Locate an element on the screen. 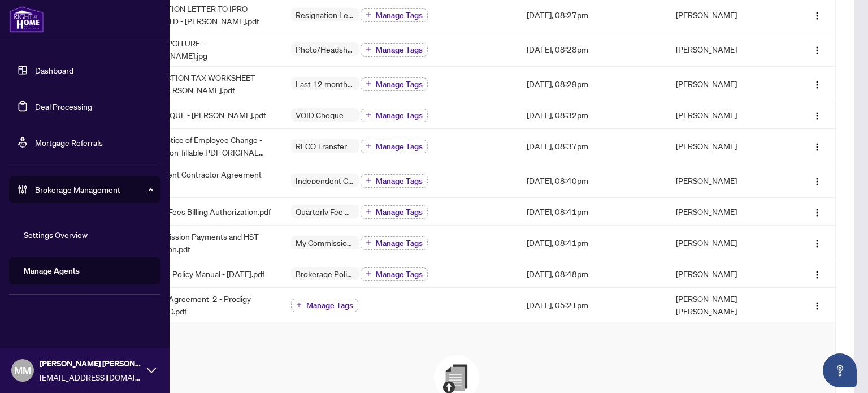  span: Independent Contractor Agreement is located at coordinates (325, 180).